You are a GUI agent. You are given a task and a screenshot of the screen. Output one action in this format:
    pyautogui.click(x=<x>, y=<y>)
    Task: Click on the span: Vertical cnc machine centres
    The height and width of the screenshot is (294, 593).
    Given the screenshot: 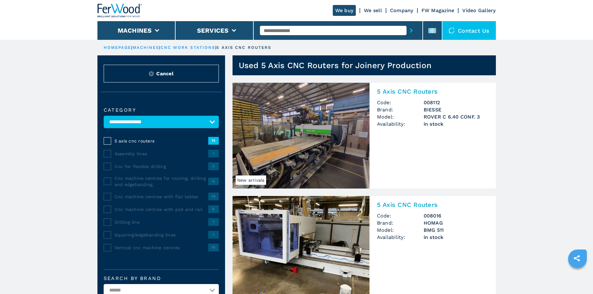 What is the action you would take?
    pyautogui.click(x=161, y=248)
    